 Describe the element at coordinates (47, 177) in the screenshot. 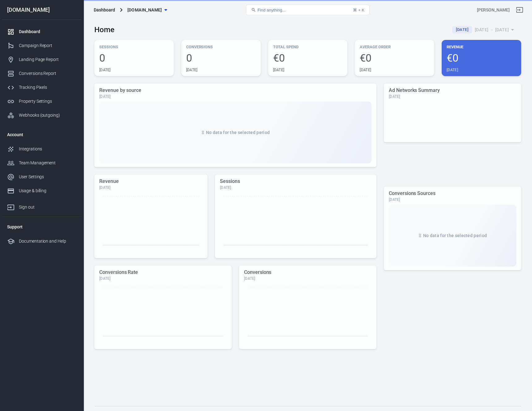

I see `div: User Settings` at that location.